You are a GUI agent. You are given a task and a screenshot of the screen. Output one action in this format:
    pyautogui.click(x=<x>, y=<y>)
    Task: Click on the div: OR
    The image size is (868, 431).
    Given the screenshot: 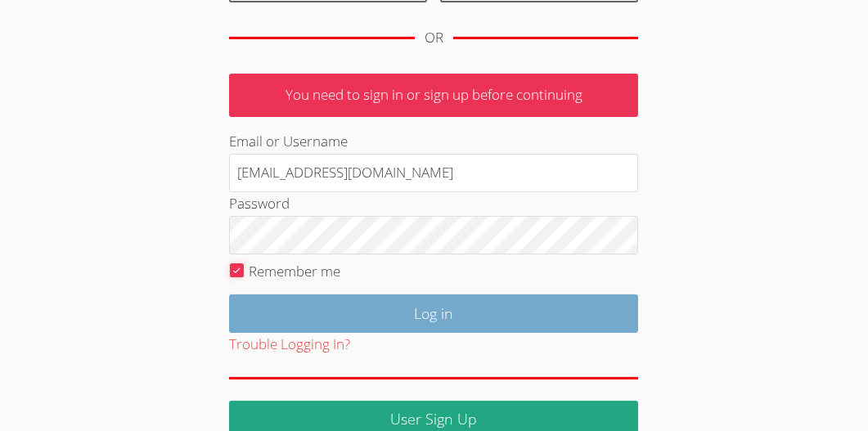 What is the action you would take?
    pyautogui.click(x=434, y=38)
    